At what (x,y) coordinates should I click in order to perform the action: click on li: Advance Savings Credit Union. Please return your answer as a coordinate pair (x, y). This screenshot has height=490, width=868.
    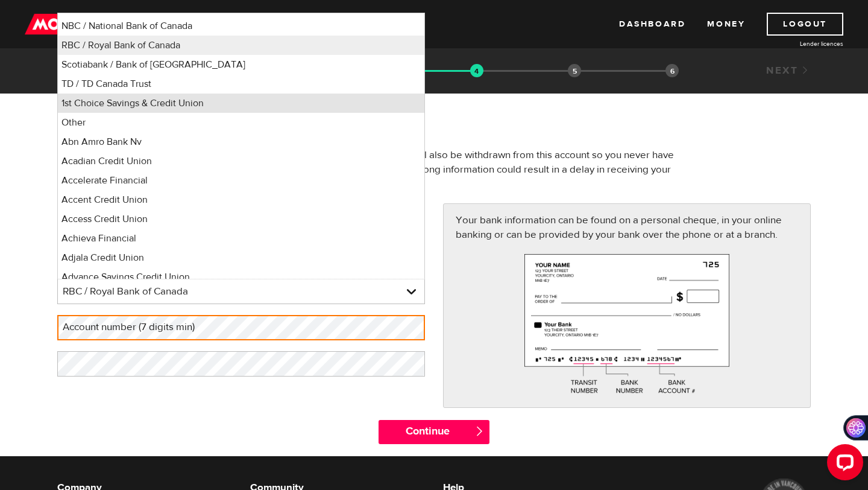
    Looking at the image, I should click on (241, 277).